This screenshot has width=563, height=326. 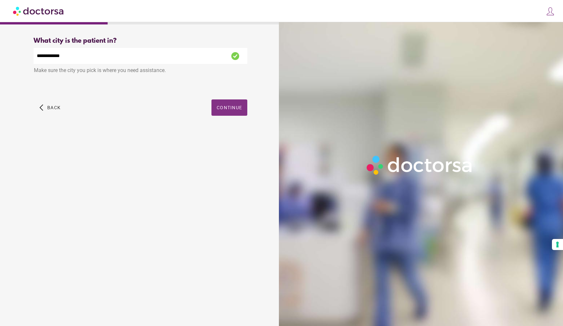 What do you see at coordinates (140, 41) in the screenshot?
I see `div: What city is the patient in?` at bounding box center [140, 41].